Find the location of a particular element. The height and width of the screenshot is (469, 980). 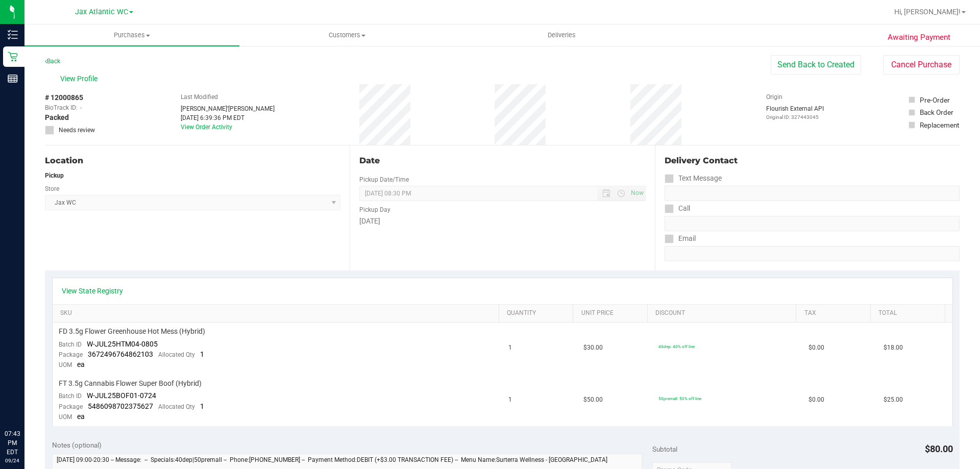

label: Origin is located at coordinates (775, 97).